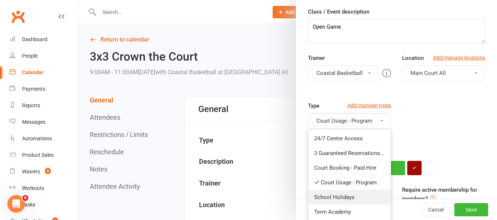 The height and width of the screenshot is (220, 497). Describe the element at coordinates (43, 139) in the screenshot. I see `a: Automations` at that location.